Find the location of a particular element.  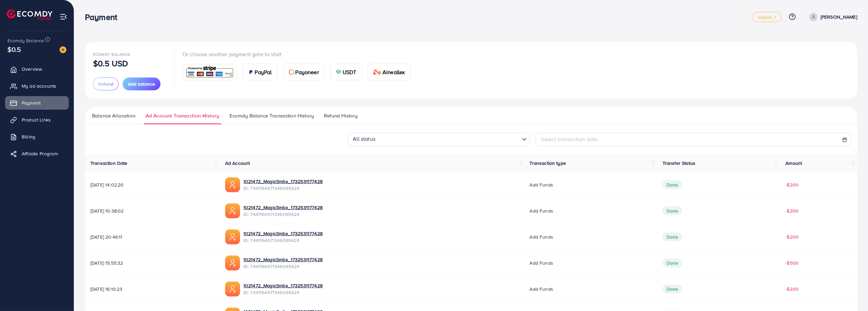

span: Product Links is located at coordinates (36, 120).